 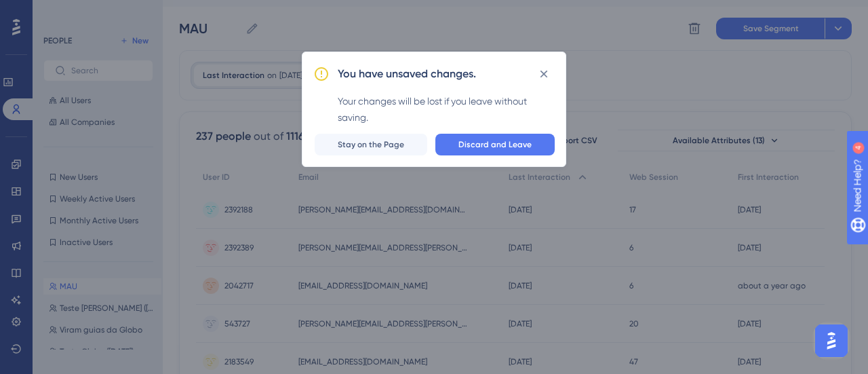 I want to click on h2: You have unsaved changes., so click(x=407, y=74).